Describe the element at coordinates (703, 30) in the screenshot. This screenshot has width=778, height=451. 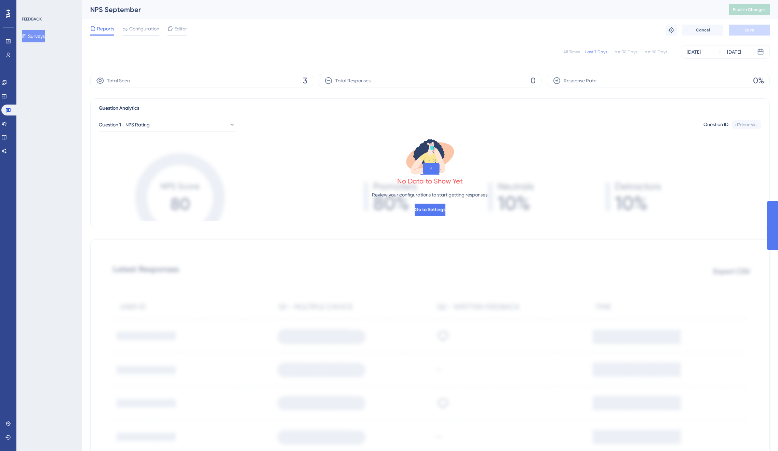
I see `span: Cancel` at that location.